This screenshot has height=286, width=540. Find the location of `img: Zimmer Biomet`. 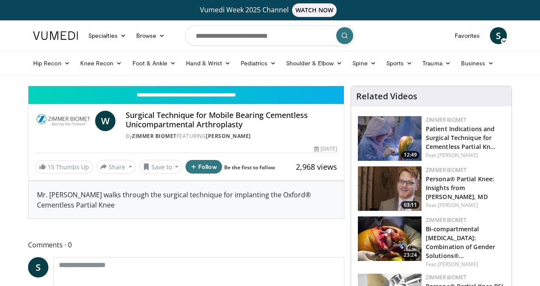

img: Zimmer Biomet is located at coordinates (63, 121).